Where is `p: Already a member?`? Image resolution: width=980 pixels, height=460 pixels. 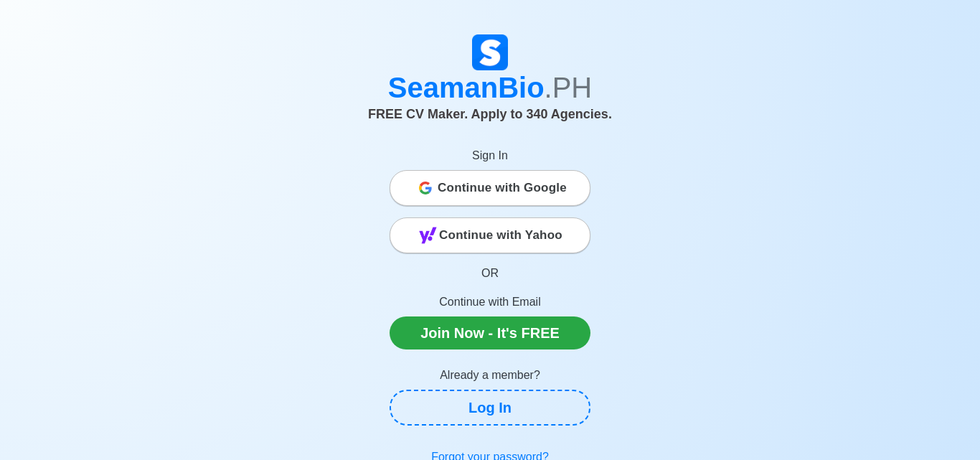 p: Already a member? is located at coordinates (490, 375).